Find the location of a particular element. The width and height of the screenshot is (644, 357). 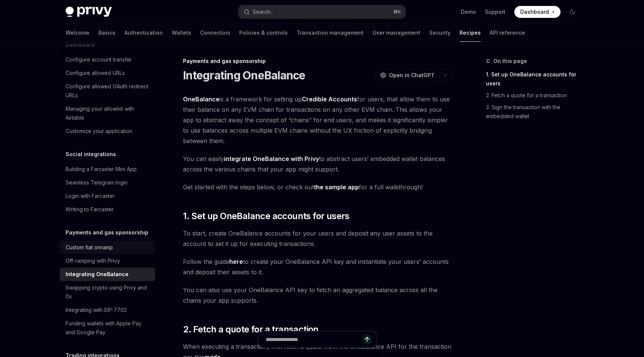

span: 1. Set up OneBalance accounts for users is located at coordinates (266, 216).